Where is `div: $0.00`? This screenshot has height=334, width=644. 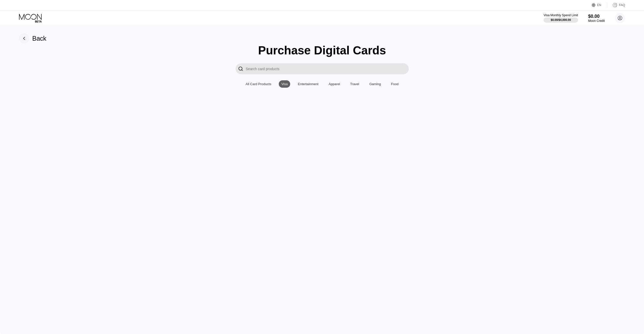
div: $0.00 is located at coordinates (597, 16).